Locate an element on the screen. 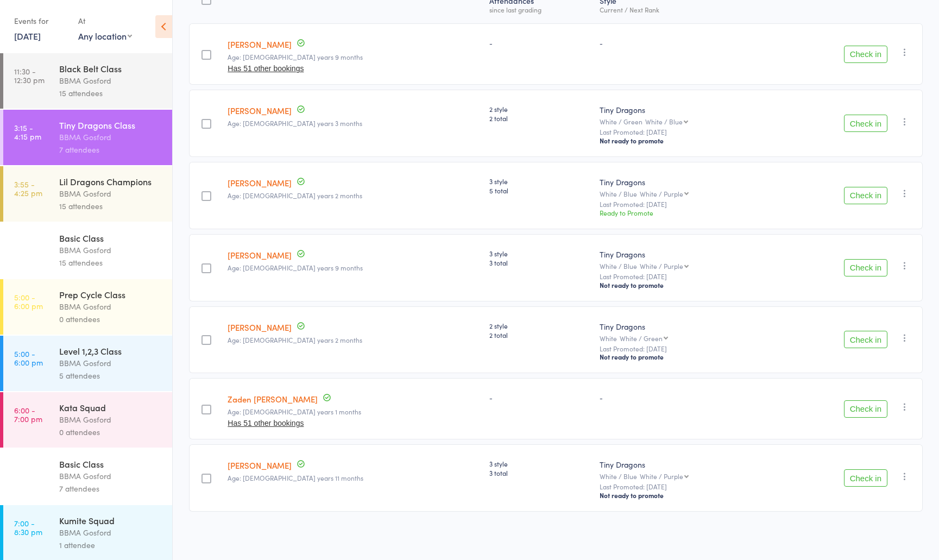 The image size is (939, 560). time: 3:55 - 4:25 pm is located at coordinates (29, 188).